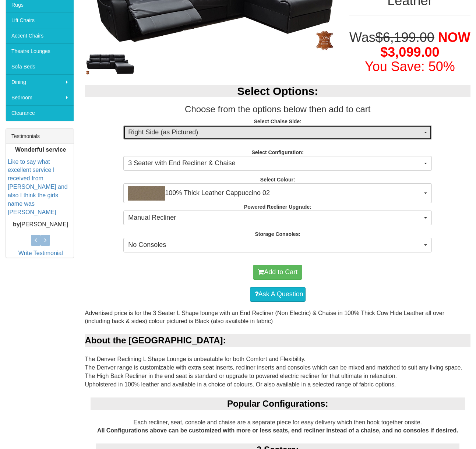 This screenshot has width=476, height=449. Describe the element at coordinates (278, 218) in the screenshot. I see `button: Manual Recliner` at that location.